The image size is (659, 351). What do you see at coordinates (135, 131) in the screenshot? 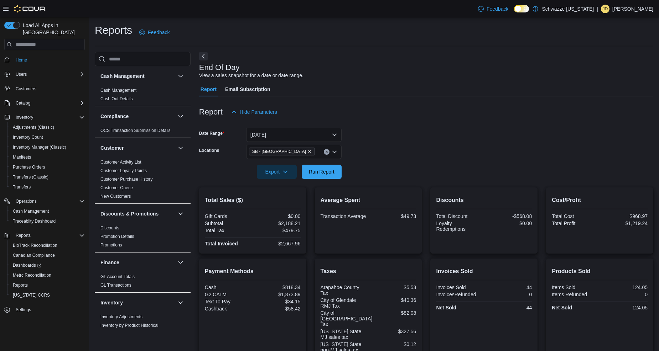
I see `span: OCS Transaction Submission Details` at bounding box center [135, 131].